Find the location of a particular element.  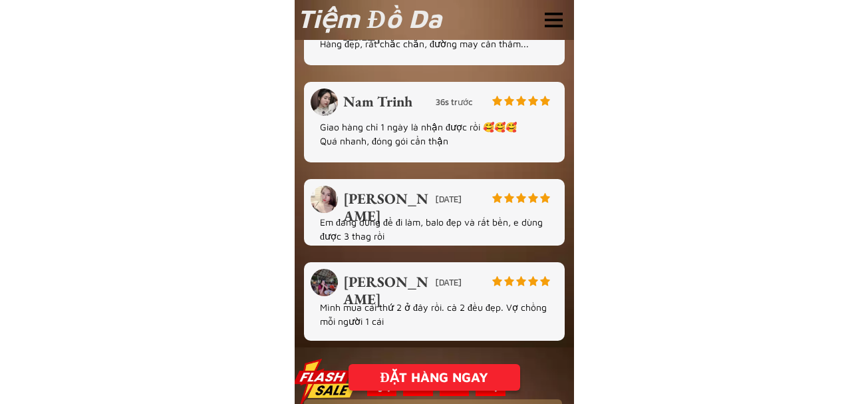

p: Nam Trinh is located at coordinates (389, 102).